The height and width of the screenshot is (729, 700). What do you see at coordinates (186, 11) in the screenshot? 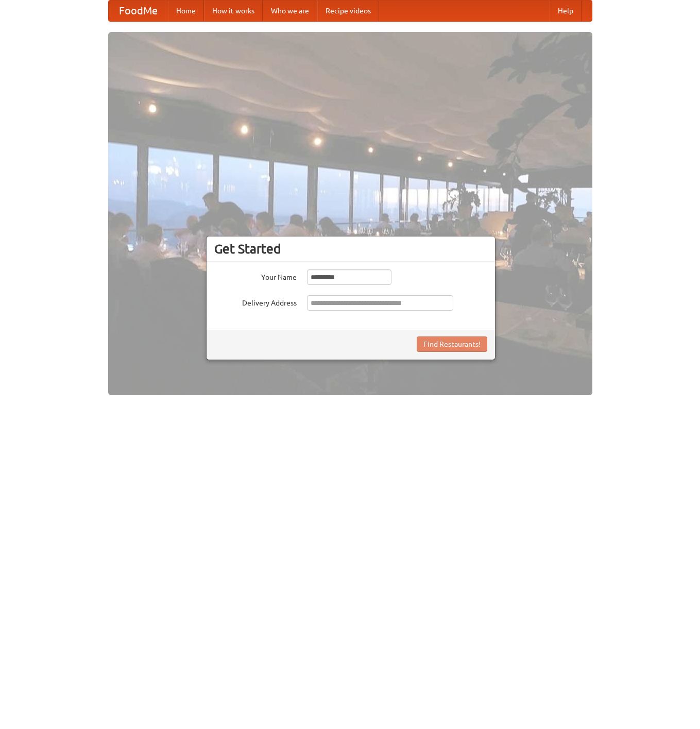
I see `a: Home` at bounding box center [186, 11].